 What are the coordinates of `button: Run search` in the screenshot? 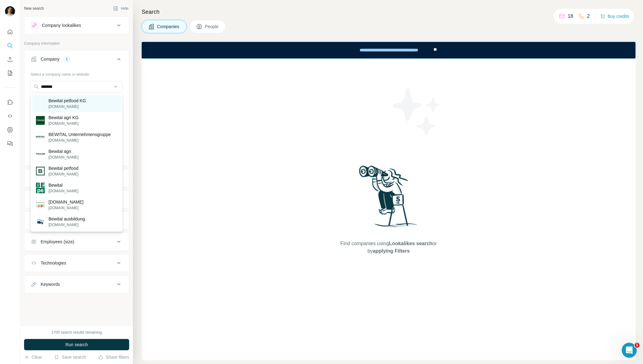 It's located at (76, 344).